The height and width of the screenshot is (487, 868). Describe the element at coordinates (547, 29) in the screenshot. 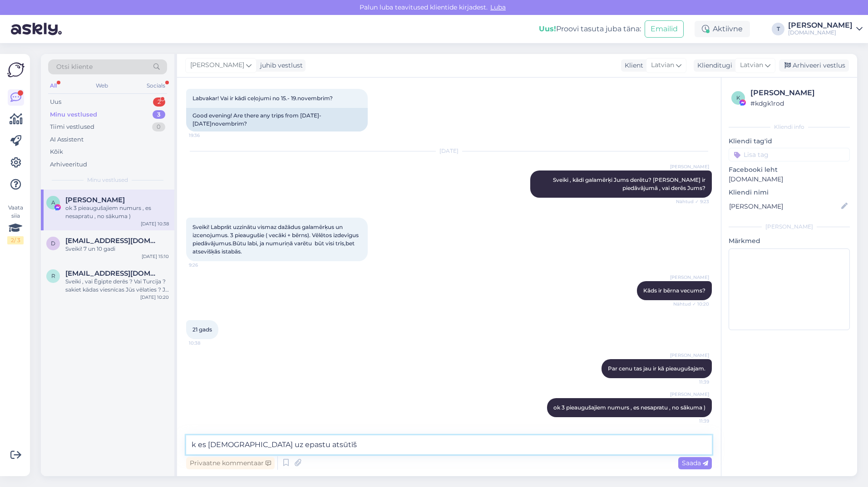

I see `b: Uus!` at that location.